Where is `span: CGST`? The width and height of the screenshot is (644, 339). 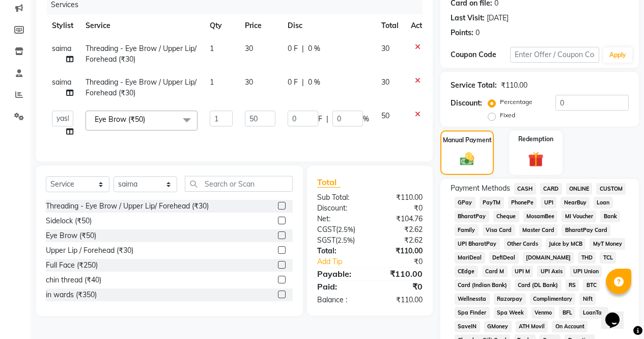
span: CGST is located at coordinates (327, 229).